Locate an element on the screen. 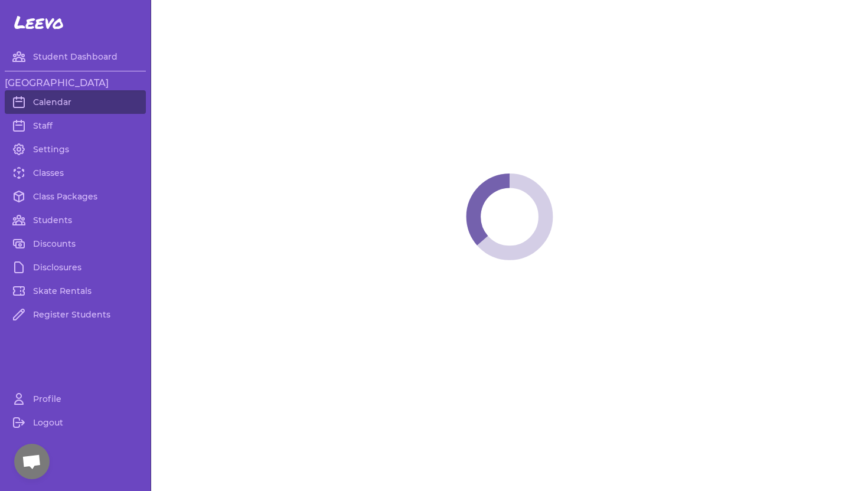  a: Profile is located at coordinates (75, 399).